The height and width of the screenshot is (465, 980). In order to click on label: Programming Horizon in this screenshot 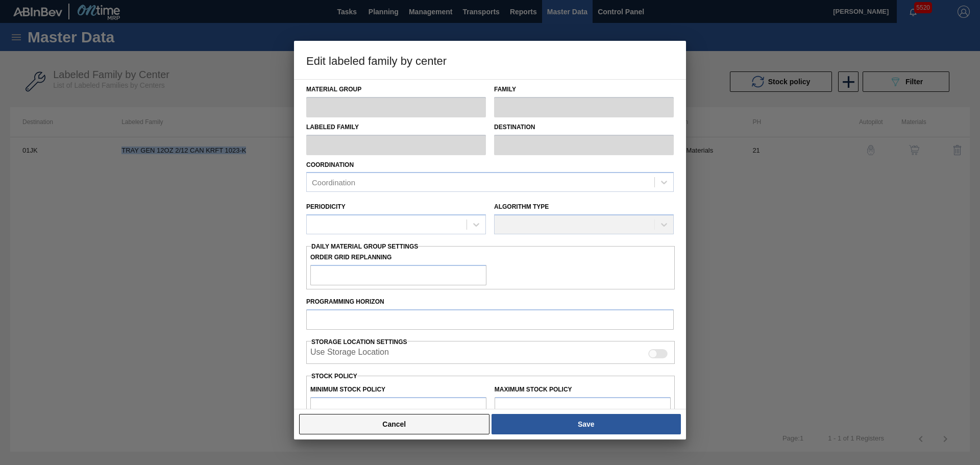, I will do `click(490, 301)`.